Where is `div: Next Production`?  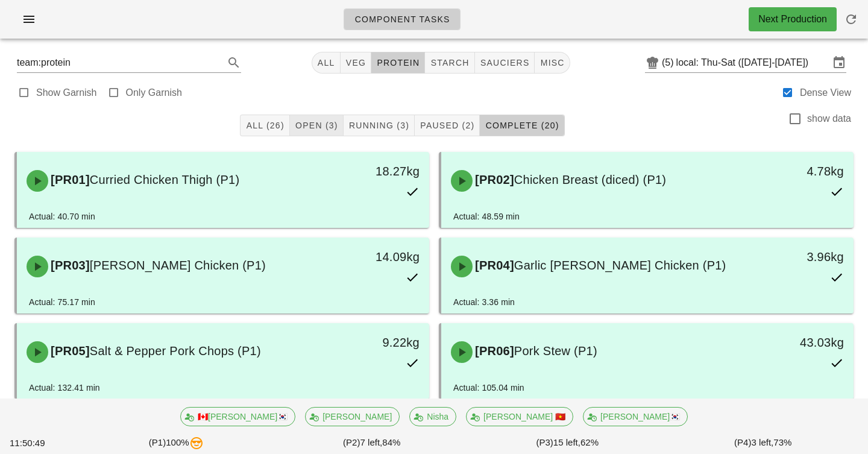 div: Next Production is located at coordinates (793, 19).